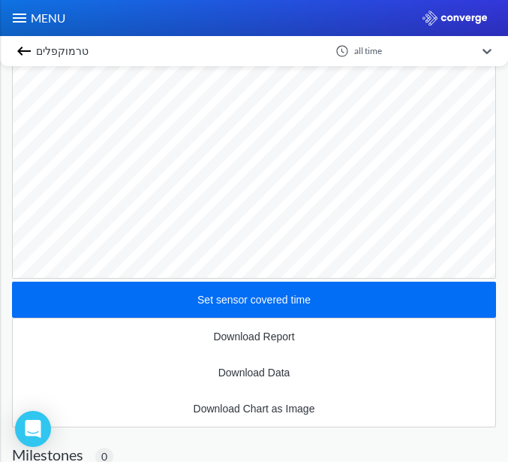 The image size is (508, 462). I want to click on div: Download Data, so click(254, 372).